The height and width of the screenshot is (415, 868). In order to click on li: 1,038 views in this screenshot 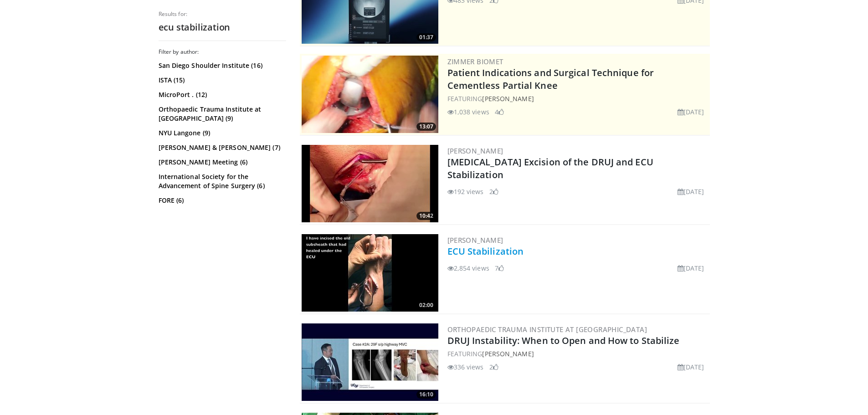, I will do `click(469, 112)`.